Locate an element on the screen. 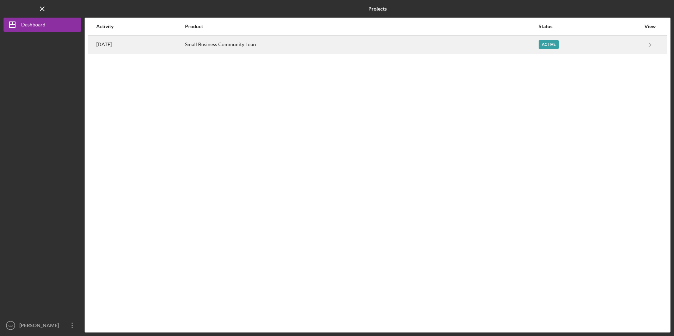  div: Product is located at coordinates (361, 26).